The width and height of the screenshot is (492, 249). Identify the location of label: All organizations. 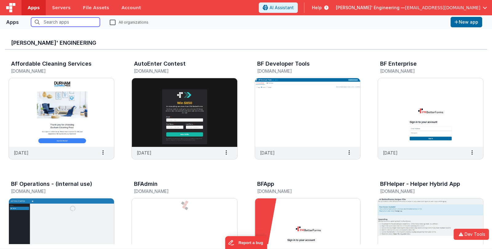
(129, 22).